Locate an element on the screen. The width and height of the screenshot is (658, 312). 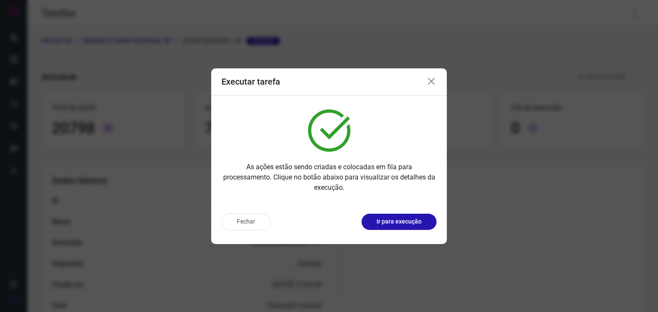
button: Ir para execução is located at coordinates (399, 222).